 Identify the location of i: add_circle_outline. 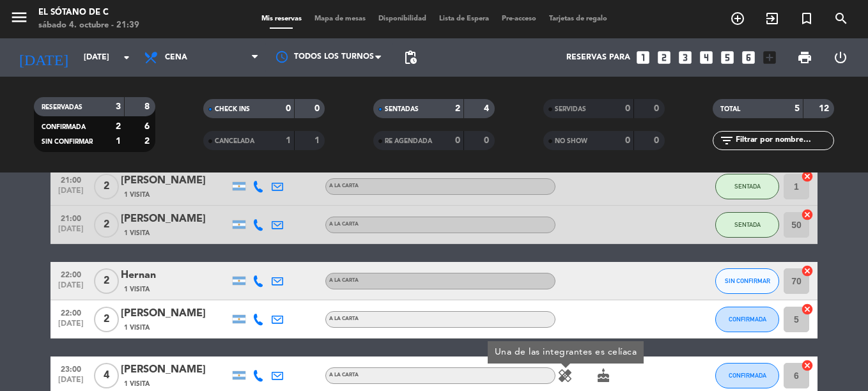
(738, 19).